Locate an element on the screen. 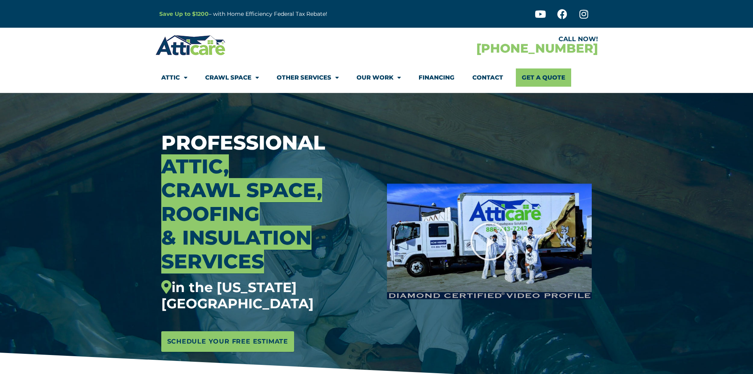  span: Attic, Crawl Space, Roofing is located at coordinates (242, 190).